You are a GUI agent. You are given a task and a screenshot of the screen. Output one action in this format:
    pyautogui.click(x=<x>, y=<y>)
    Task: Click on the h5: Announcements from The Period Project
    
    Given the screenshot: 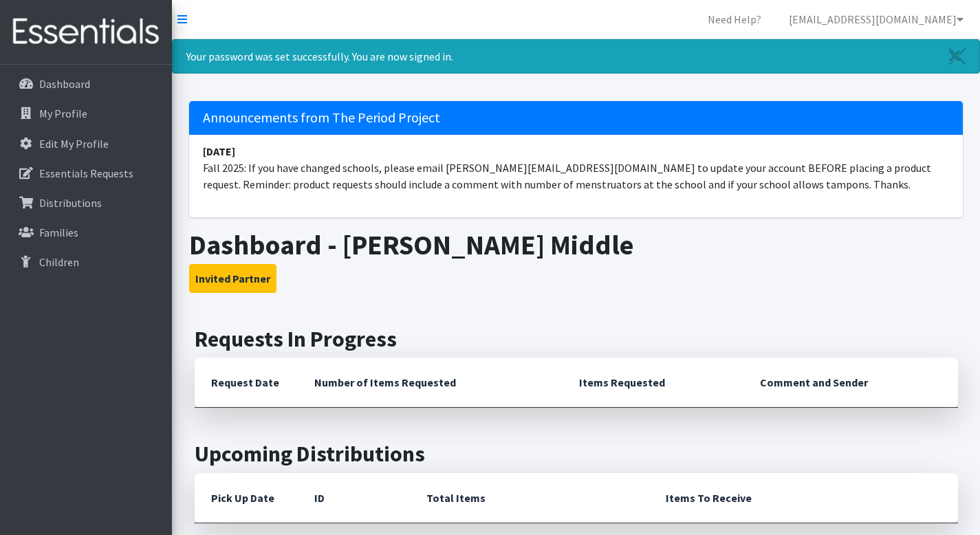 What is the action you would take?
    pyautogui.click(x=576, y=118)
    